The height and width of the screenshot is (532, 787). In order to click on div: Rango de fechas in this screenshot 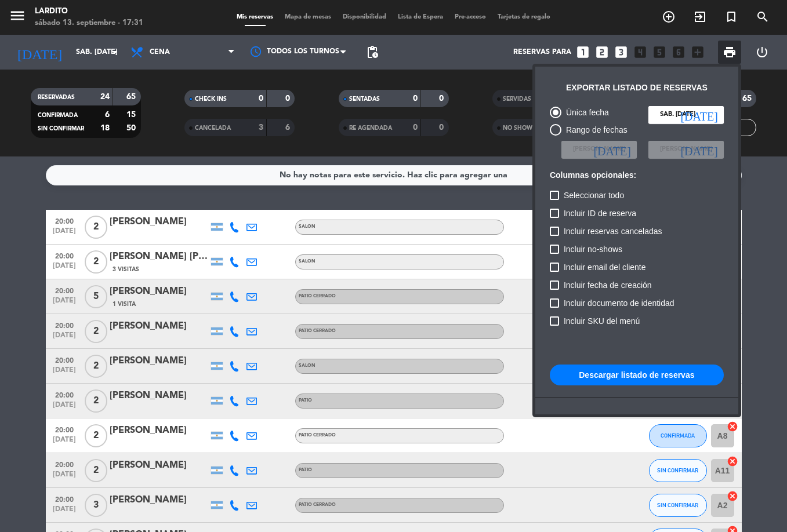, I will do `click(594, 130)`.